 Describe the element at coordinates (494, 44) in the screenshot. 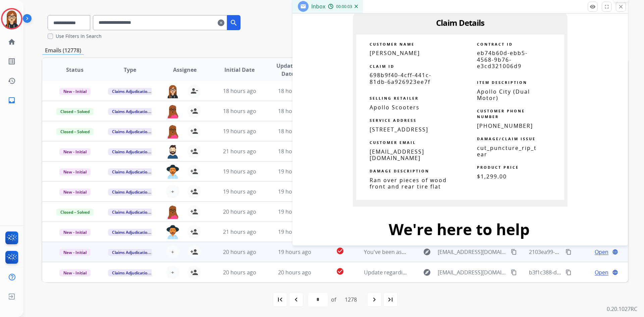

I see `strong: CONTRACT ID` at that location.